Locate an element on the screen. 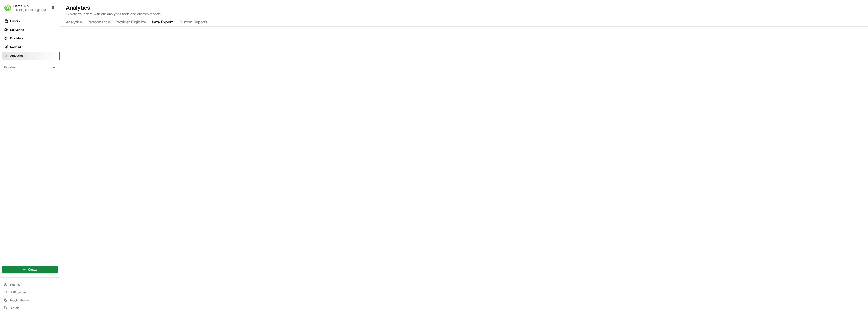 This screenshot has height=315, width=868. button: Log out is located at coordinates (30, 308).